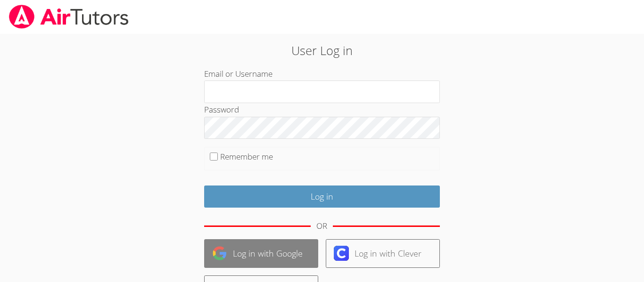  What do you see at coordinates (322, 50) in the screenshot?
I see `h2: User Log in` at bounding box center [322, 50].